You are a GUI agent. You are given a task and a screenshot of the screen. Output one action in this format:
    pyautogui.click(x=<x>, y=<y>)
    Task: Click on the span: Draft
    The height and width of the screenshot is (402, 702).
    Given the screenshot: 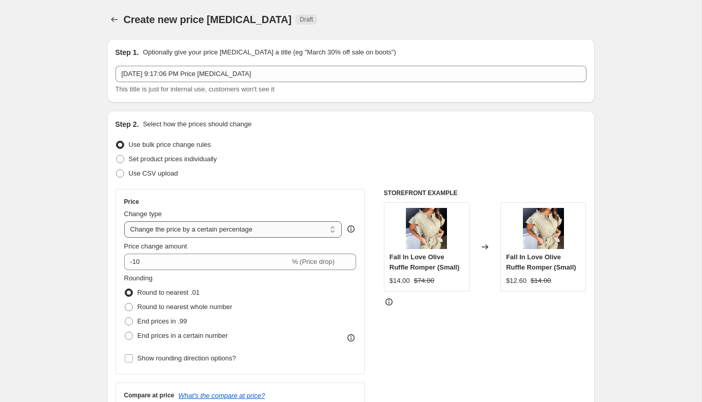 What is the action you would take?
    pyautogui.click(x=306, y=20)
    